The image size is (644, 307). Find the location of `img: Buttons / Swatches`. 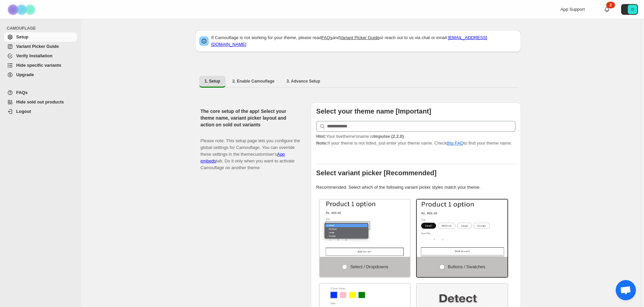

img: Buttons / Swatches is located at coordinates (462, 228).